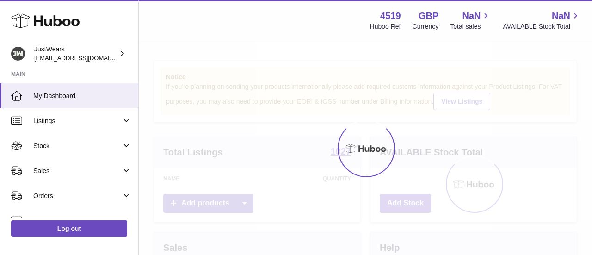  I want to click on a: NaN AVAILABLE Stock Total, so click(542, 20).